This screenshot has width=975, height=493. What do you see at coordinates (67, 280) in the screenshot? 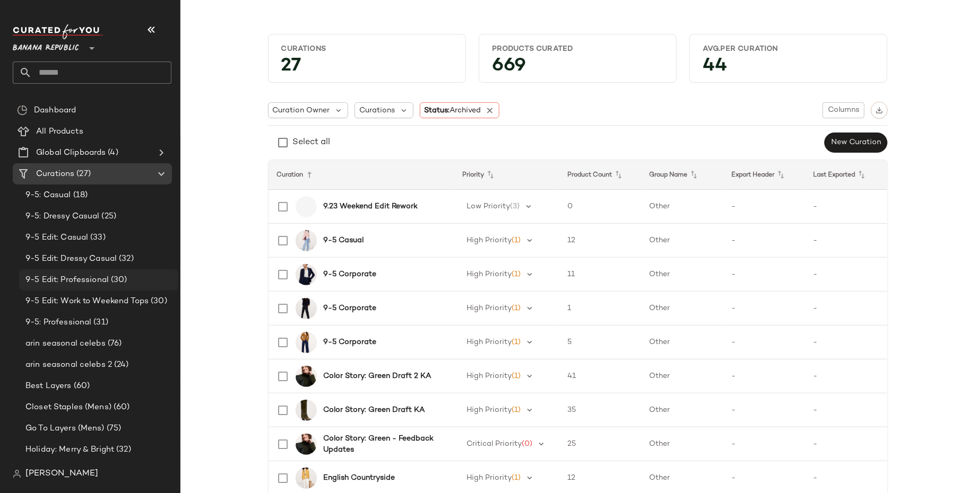
I see `span: 9-5 Edit: Professional` at bounding box center [67, 280].